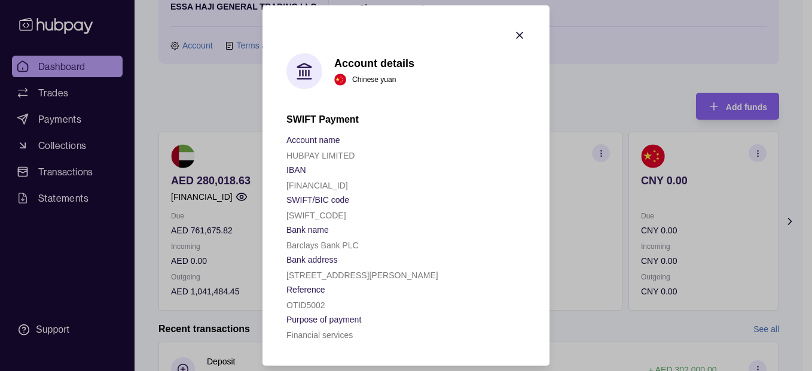 This screenshot has height=371, width=812. What do you see at coordinates (373, 79) in the screenshot?
I see `p: Chinese yuan` at bounding box center [373, 79].